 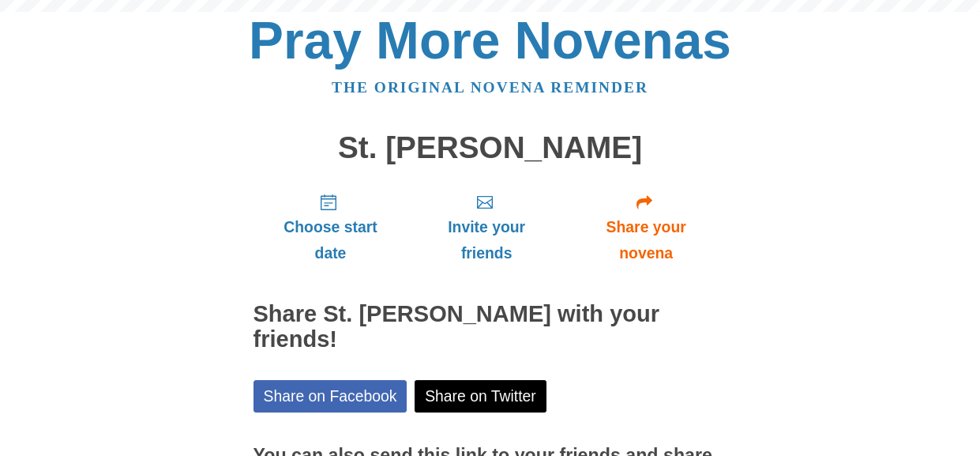 What do you see at coordinates (331, 240) in the screenshot?
I see `span: Choose start date` at bounding box center [331, 240].